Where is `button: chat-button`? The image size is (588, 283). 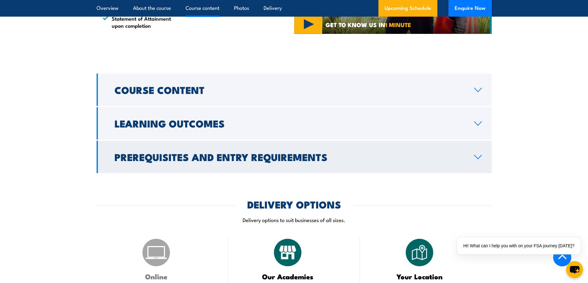 button: chat-button is located at coordinates (574, 270).